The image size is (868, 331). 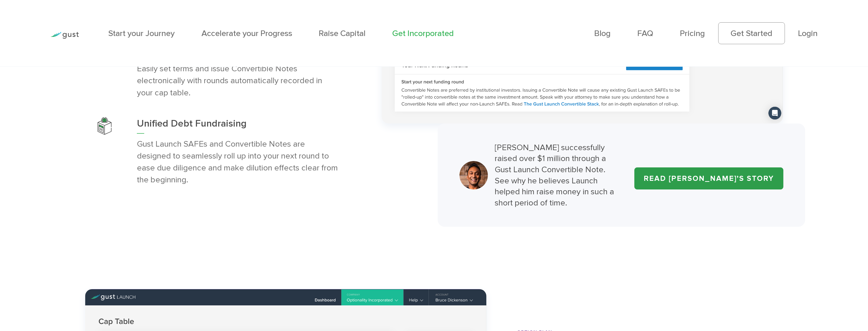 I want to click on a: Get Started, so click(x=751, y=33).